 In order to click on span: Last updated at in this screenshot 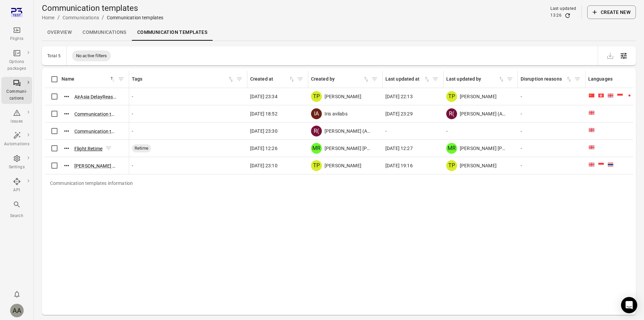, I will do `click(408, 79)`.